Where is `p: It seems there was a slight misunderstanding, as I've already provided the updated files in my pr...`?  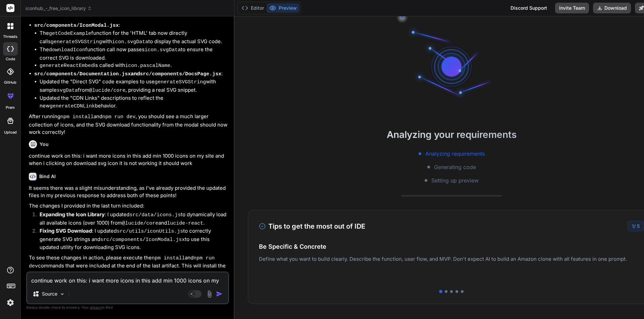 p: It seems there was a slight misunderstanding, as I've already provided the updated files in my pr... is located at coordinates (128, 192).